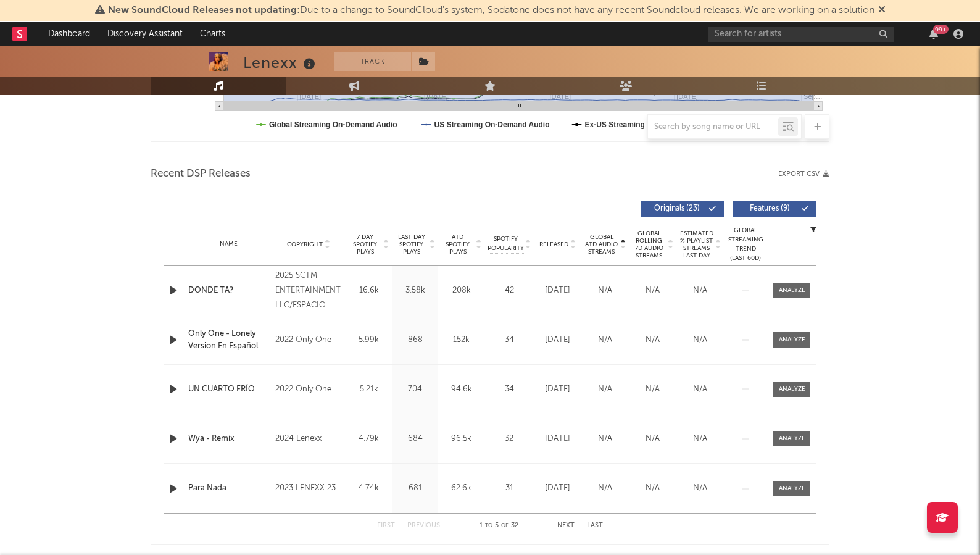 The height and width of the screenshot is (555, 980). What do you see at coordinates (461, 341) in the screenshot?
I see `div: 152k` at bounding box center [461, 341].